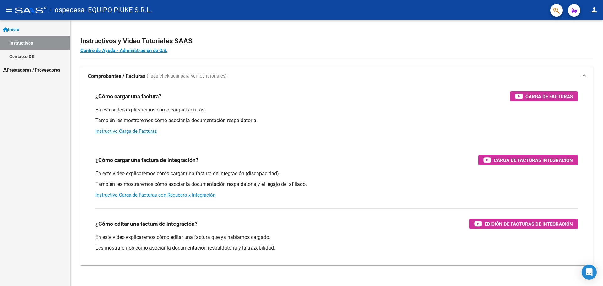 This screenshot has width=603, height=286. I want to click on button: Carga de Facturas Integración, so click(528, 160).